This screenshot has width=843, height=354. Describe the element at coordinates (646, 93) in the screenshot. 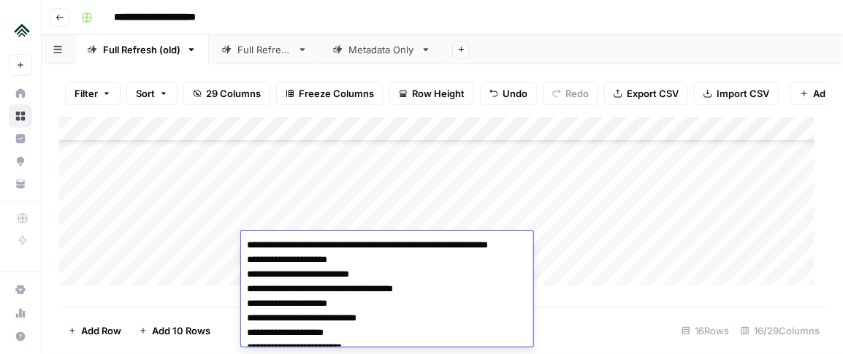

I see `button: Export CSV` at that location.